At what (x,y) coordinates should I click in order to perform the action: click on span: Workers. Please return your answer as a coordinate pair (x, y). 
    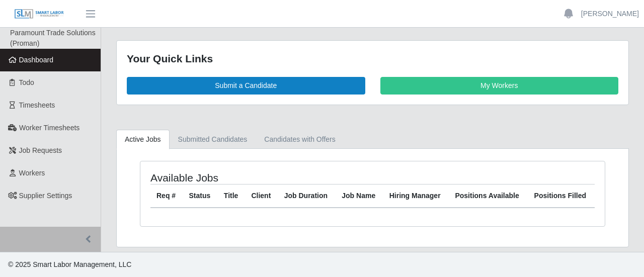
    Looking at the image, I should click on (32, 173).